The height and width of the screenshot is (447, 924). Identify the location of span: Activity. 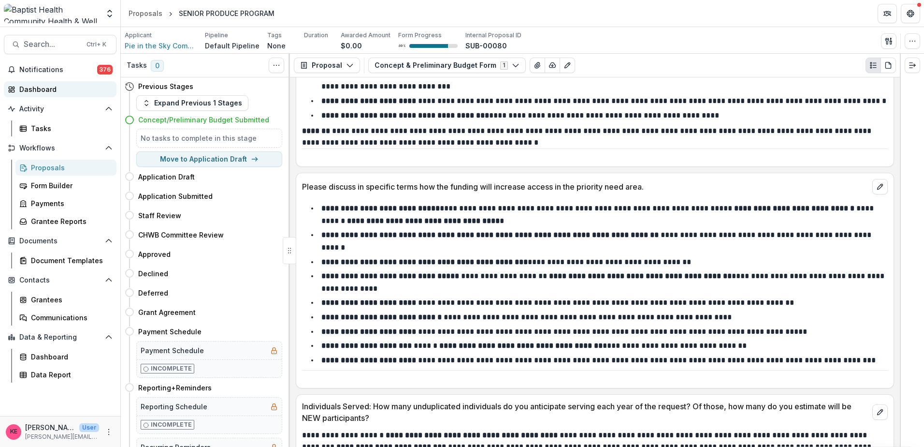
(60, 109).